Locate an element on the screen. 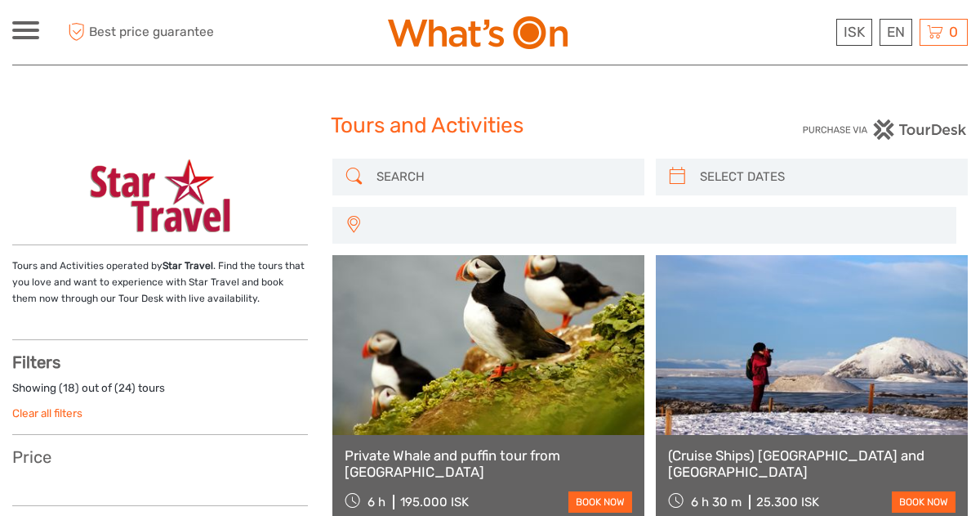  strong: Filters is located at coordinates (36, 362).